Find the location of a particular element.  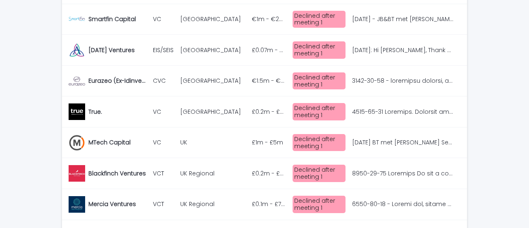

p: MTech Capital is located at coordinates (110, 141).